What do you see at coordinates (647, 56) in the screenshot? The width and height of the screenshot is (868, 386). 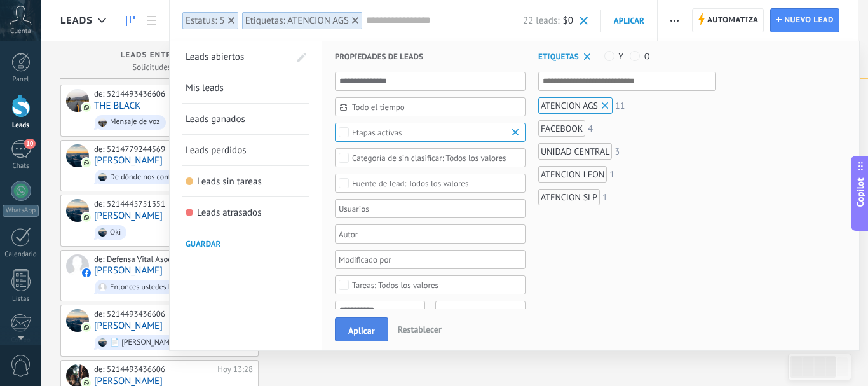 I see `span: O` at bounding box center [647, 56].